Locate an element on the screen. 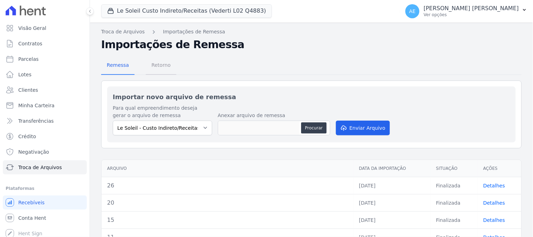 The image size is (533, 237). a: Contratos is located at coordinates (45, 44).